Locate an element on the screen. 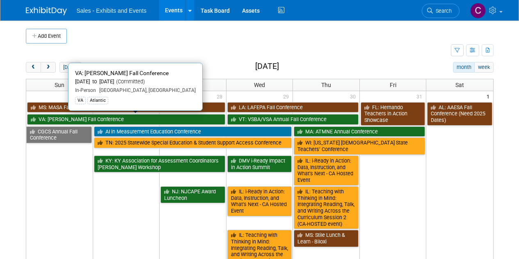  a: MS: MASA Fall Leadership Conference is located at coordinates (126, 108).